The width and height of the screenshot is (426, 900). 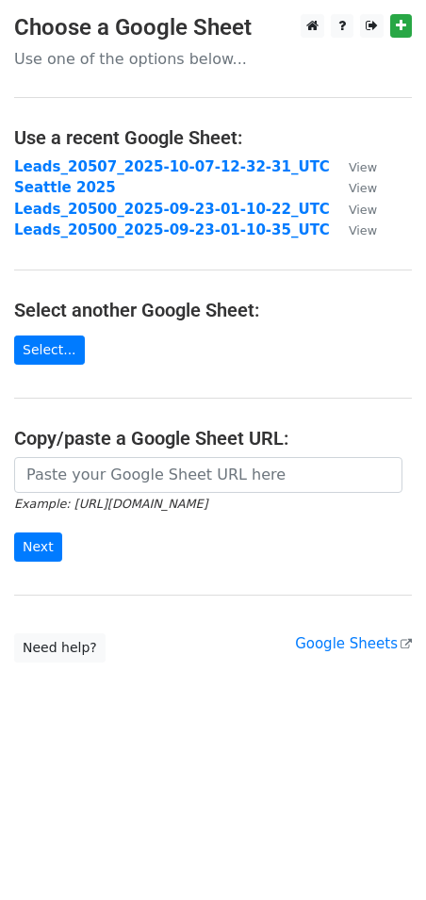 What do you see at coordinates (353, 643) in the screenshot?
I see `a: Google Sheets` at bounding box center [353, 643].